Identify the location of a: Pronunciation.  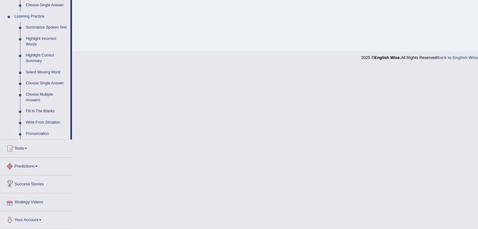
(47, 134).